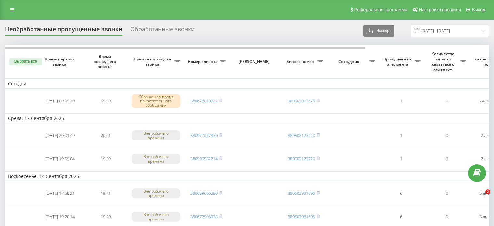 This screenshot has width=494, height=226. What do you see at coordinates (105, 101) in the screenshot?
I see `td: 09:09` at bounding box center [105, 101].